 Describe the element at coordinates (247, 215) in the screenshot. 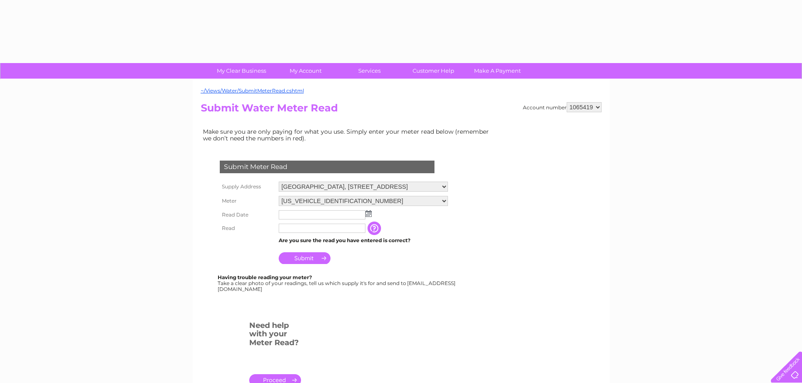

I see `th: Read Date` at that location.